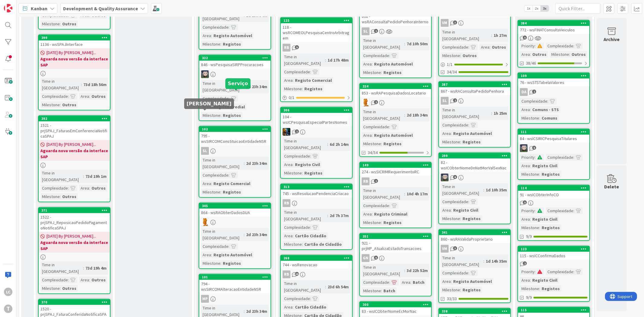 This screenshot has width=644, height=317. Describe the element at coordinates (235, 64) in the screenshot. I see `div: 846 - wsPesquisaSIRPProcuracoes` at that location.